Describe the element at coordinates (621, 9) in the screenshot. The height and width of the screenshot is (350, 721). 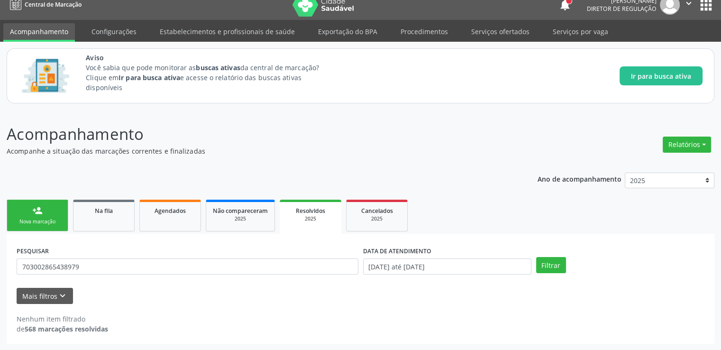
I see `span: Diretor de regulação` at that location.